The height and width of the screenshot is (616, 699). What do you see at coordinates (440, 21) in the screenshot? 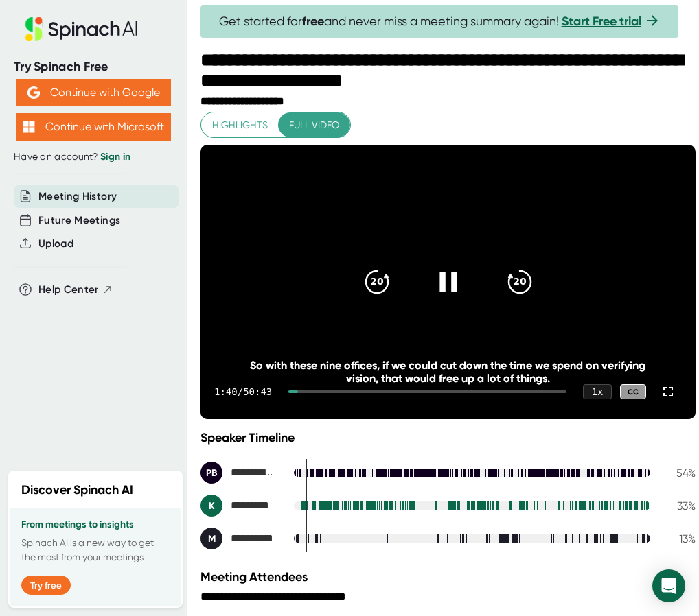
I see `span: Get started for and never miss a meeting summary again!` at bounding box center [440, 21].